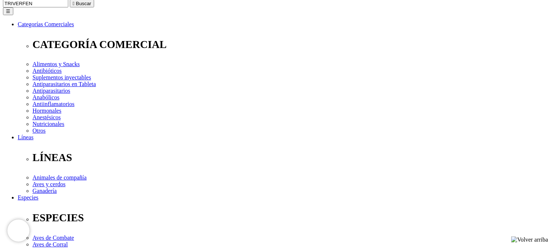 The width and height of the screenshot is (554, 249). Describe the element at coordinates (62, 77) in the screenshot. I see `a: Suplementos inyectables` at that location.